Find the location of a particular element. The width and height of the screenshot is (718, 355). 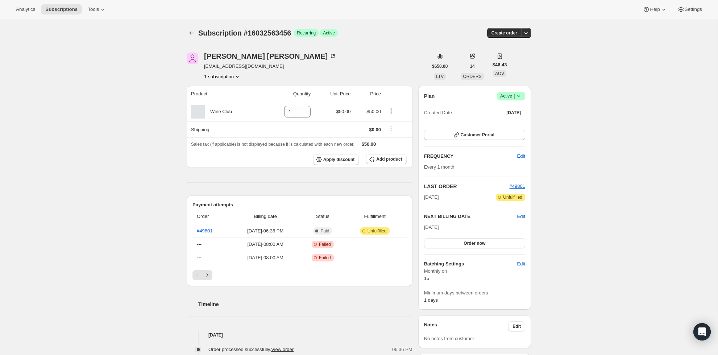

th: Product is located at coordinates (225, 94).